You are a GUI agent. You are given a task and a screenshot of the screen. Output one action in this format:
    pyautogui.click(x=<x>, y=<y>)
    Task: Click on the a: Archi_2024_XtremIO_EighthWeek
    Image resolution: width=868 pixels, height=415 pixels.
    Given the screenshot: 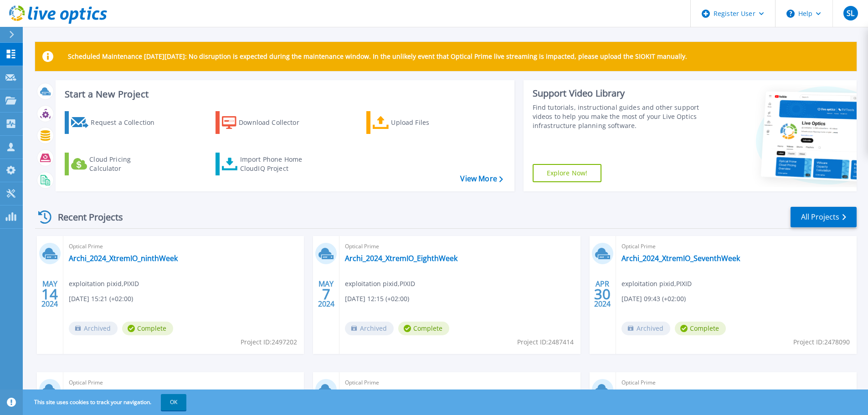 What is the action you would take?
    pyautogui.click(x=401, y=259)
    